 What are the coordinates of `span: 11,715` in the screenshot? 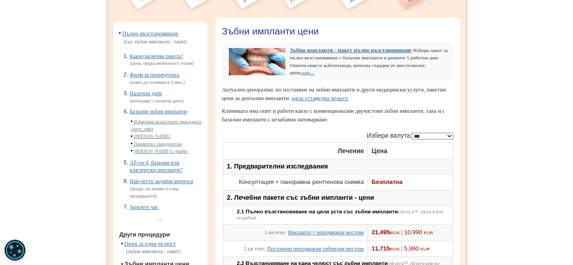 It's located at (401, 248).